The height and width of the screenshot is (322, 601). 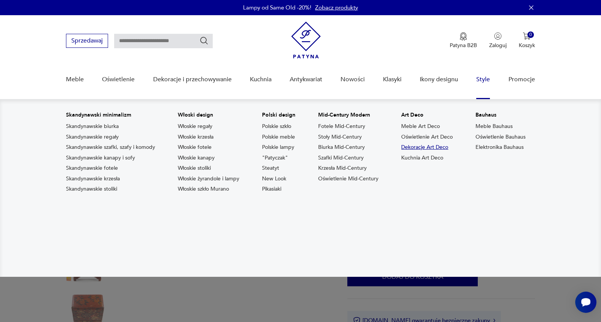 I want to click on a: Włoskie żyrandole i lampy, so click(x=209, y=179).